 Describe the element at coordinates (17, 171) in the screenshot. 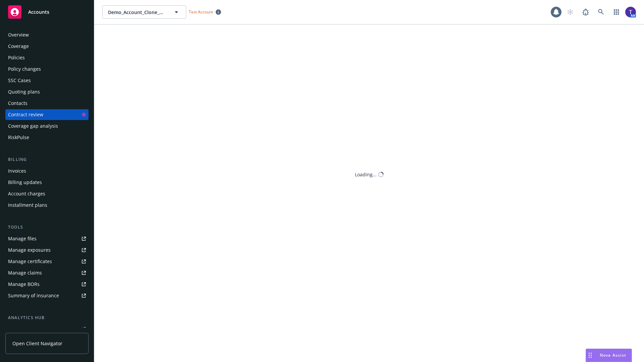

I see `div: Invoices` at that location.